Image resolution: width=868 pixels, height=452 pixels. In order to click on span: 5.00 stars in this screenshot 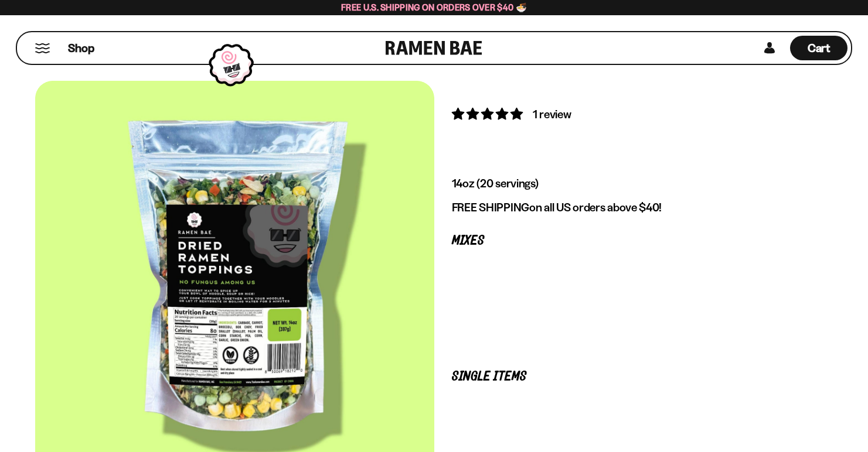, I will do `click(488, 114)`.